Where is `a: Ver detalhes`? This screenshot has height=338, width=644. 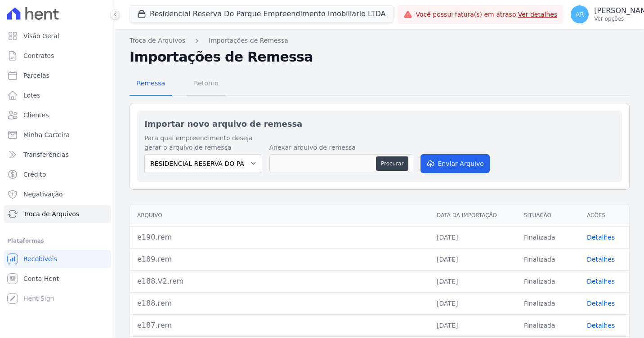 a: Ver detalhes is located at coordinates (538, 14).